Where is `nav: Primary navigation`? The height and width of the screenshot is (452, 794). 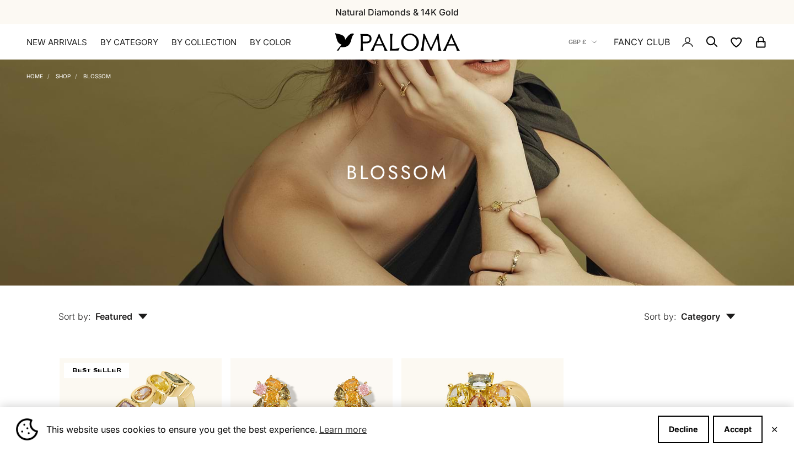
nav: Primary navigation is located at coordinates (168, 42).